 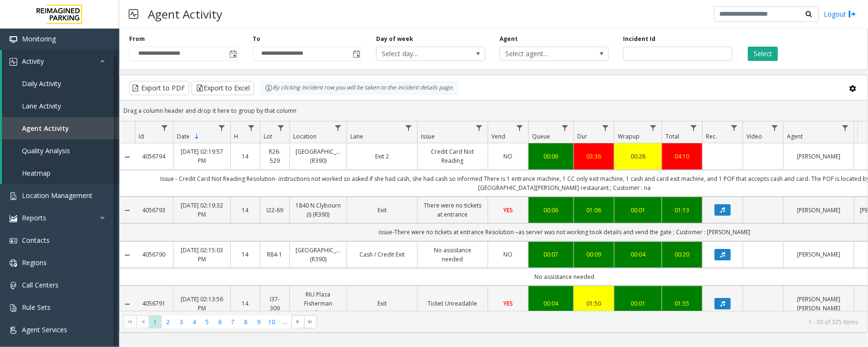 I want to click on a: 01:50, so click(x=594, y=303).